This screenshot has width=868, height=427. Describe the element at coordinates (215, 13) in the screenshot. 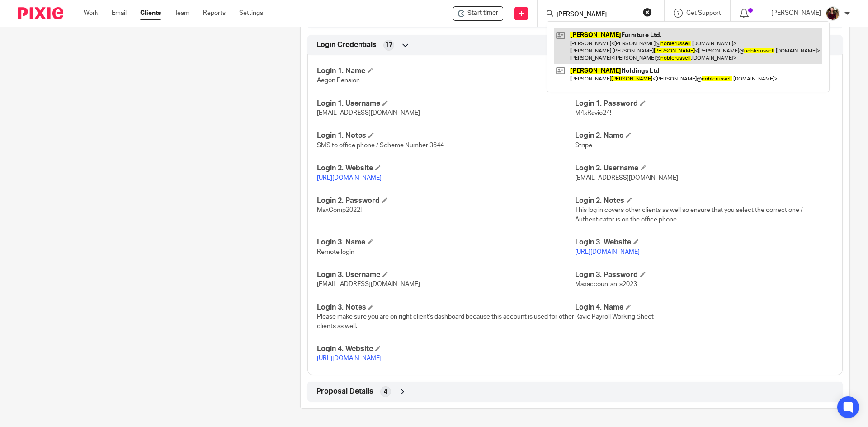

I see `a: Reports` at that location.